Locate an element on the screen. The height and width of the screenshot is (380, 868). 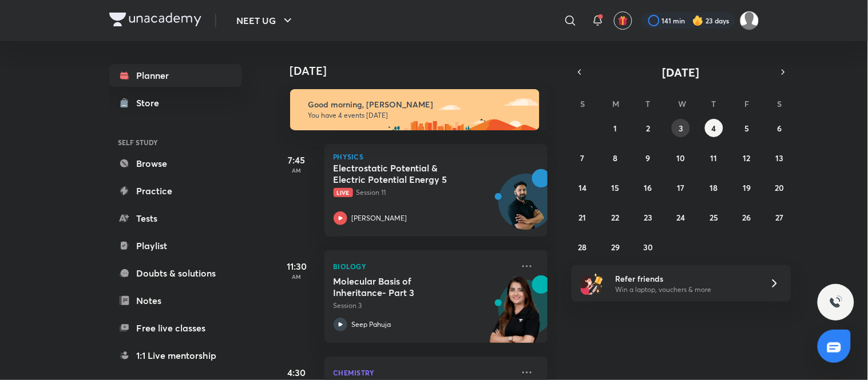
abbr: Thursday is located at coordinates (714, 103).